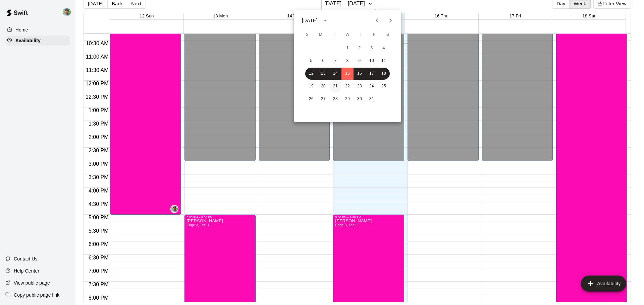 Image resolution: width=644 pixels, height=305 pixels. Describe the element at coordinates (384, 74) in the screenshot. I see `button: 18` at that location.